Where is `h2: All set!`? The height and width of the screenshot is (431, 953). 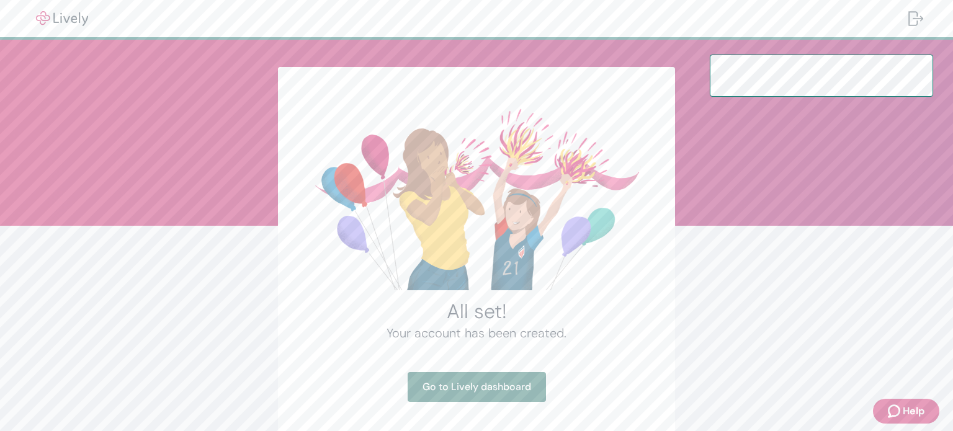
h2: All set! is located at coordinates (476, 311).